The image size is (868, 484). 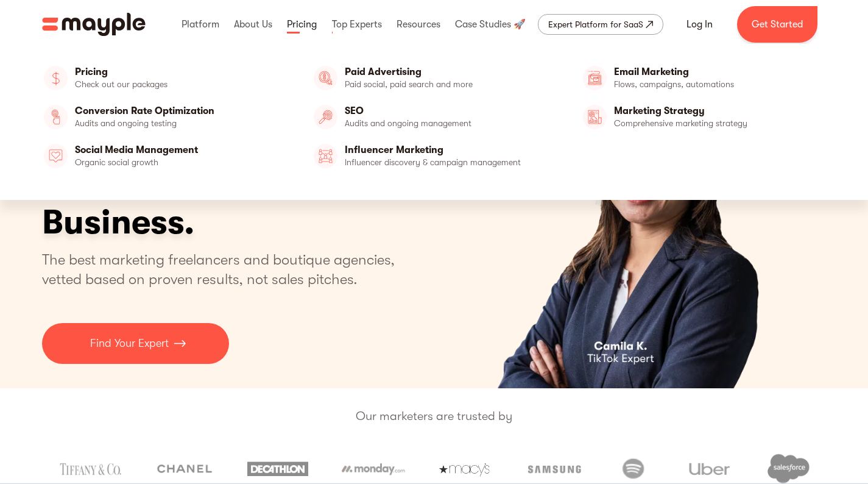 What do you see at coordinates (253, 25) in the screenshot?
I see `div: About Us` at bounding box center [253, 25].